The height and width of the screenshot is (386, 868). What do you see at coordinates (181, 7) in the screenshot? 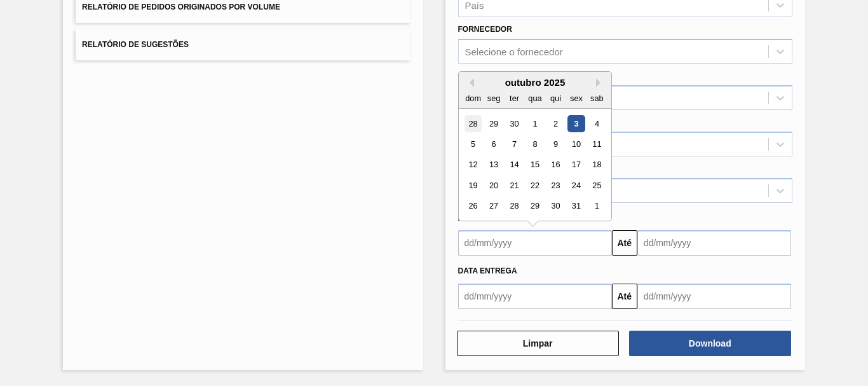
I see `span: Relatório de Pedidos Originados por Volume` at bounding box center [181, 7].